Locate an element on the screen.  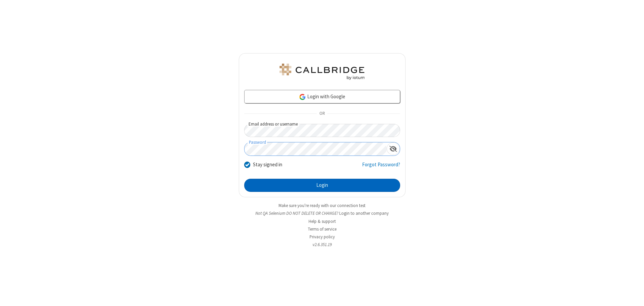
li: Not QA Selenium DO NOT DELETE OR CHANGE? is located at coordinates (322, 213).